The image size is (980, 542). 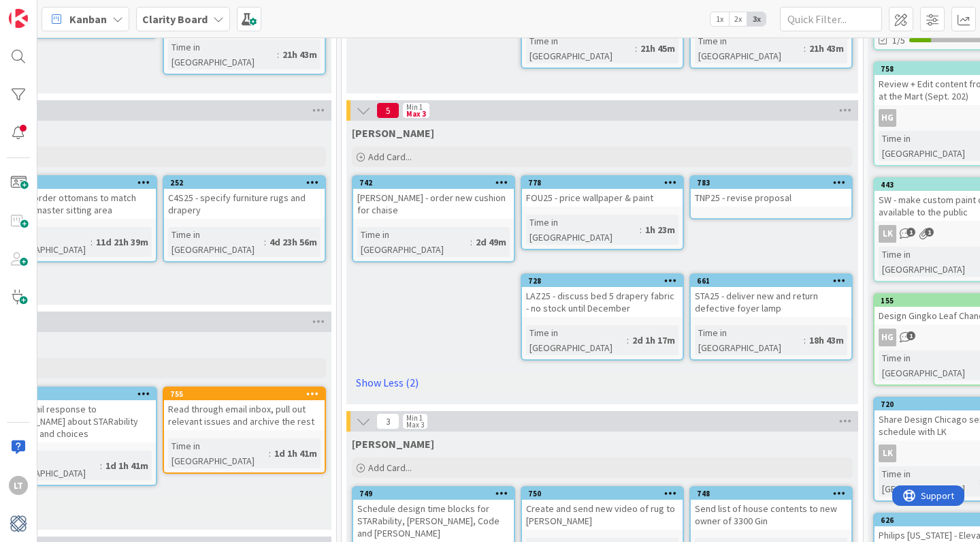 I want to click on b: Clarity Board, so click(x=175, y=19).